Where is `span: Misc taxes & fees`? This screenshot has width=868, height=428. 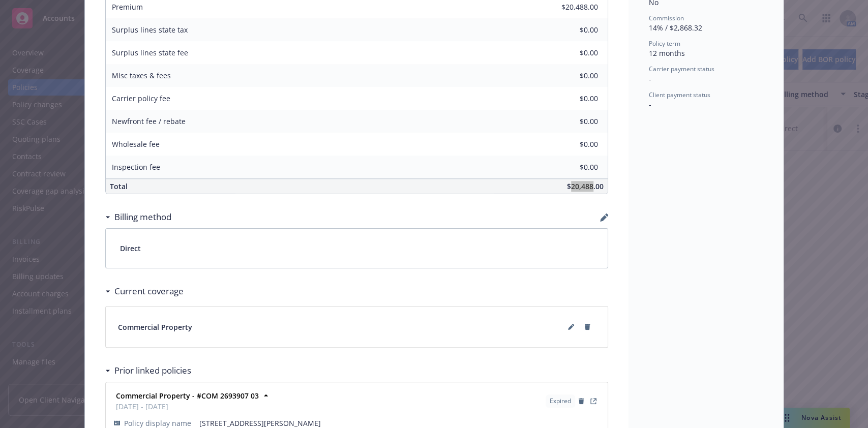 span: Misc taxes & fees is located at coordinates (141, 75).